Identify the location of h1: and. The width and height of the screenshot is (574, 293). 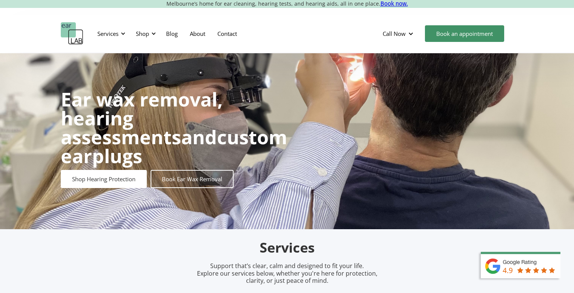
(174, 128).